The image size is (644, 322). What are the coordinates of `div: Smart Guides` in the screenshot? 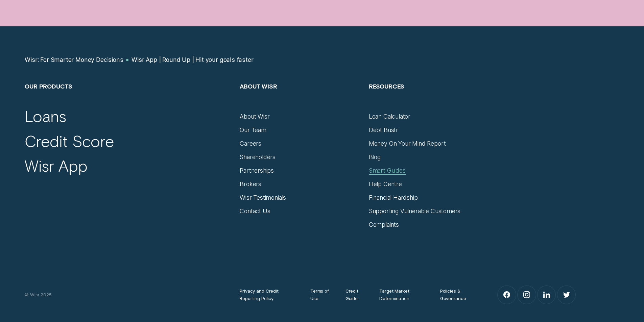 It's located at (387, 170).